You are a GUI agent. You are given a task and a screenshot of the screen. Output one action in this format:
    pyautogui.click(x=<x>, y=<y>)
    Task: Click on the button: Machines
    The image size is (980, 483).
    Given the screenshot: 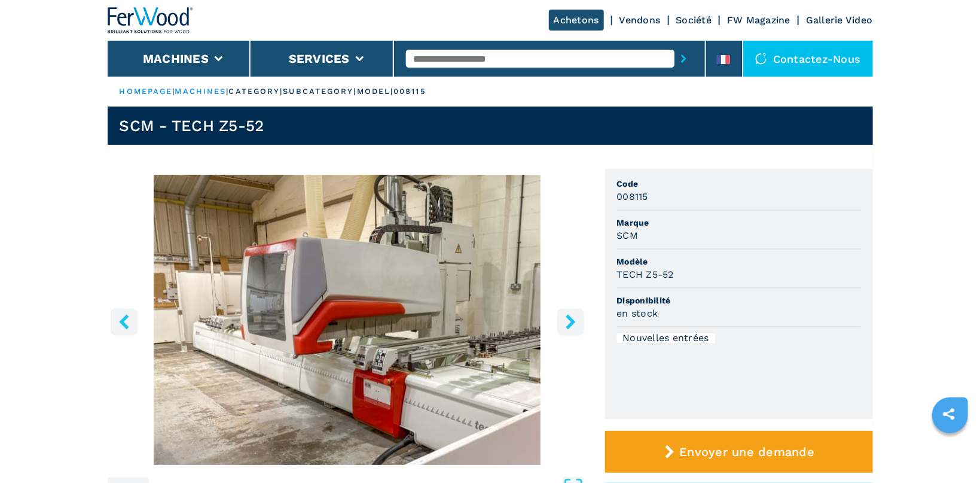 What is the action you would take?
    pyautogui.click(x=176, y=58)
    